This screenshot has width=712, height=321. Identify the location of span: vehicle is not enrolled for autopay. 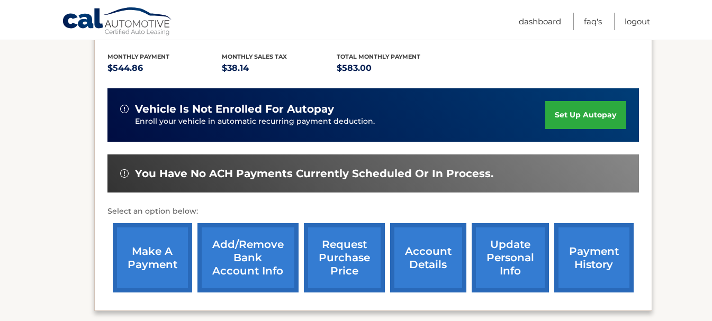
(234, 109).